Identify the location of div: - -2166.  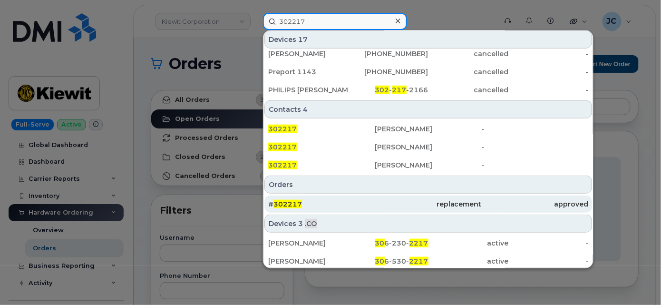
(388, 90).